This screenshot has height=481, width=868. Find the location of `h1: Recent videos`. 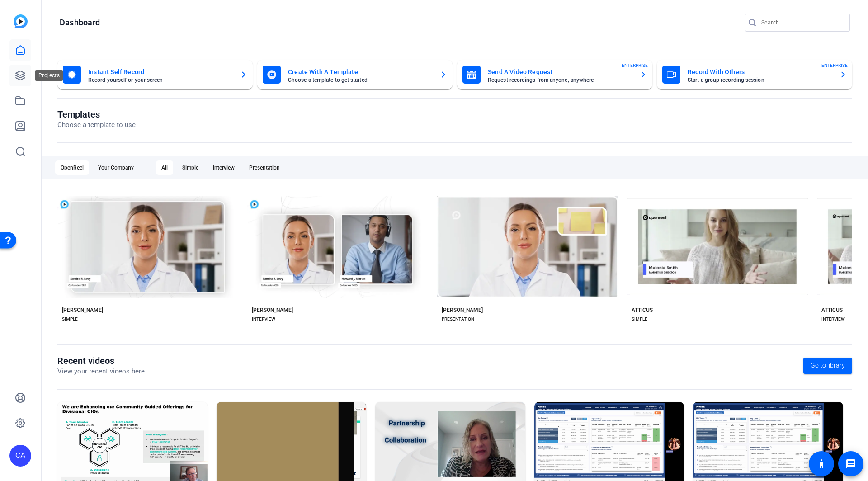

h1: Recent videos is located at coordinates (101, 361).